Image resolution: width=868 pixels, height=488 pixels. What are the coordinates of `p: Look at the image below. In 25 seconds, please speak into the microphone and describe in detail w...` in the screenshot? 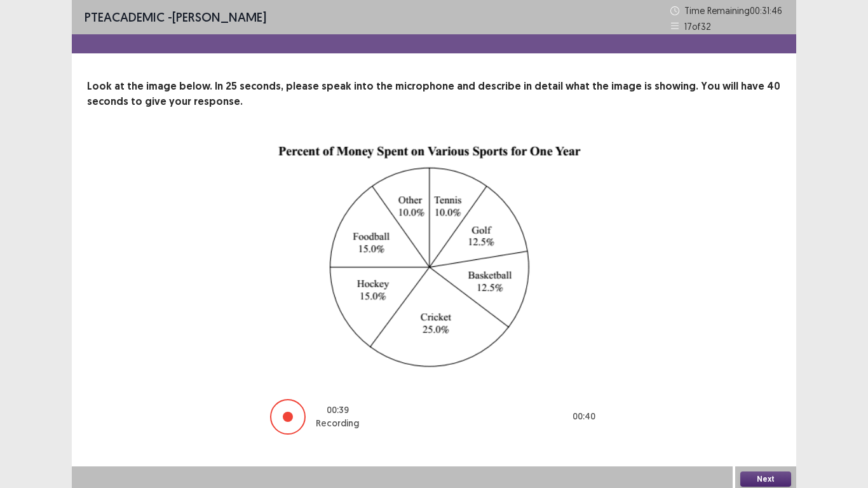 It's located at (434, 94).